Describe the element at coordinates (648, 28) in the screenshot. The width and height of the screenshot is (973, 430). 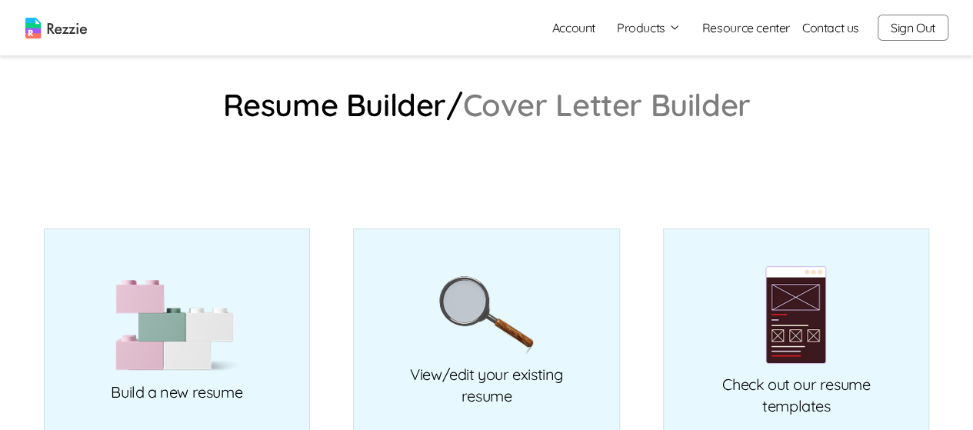
I see `button: Products` at that location.